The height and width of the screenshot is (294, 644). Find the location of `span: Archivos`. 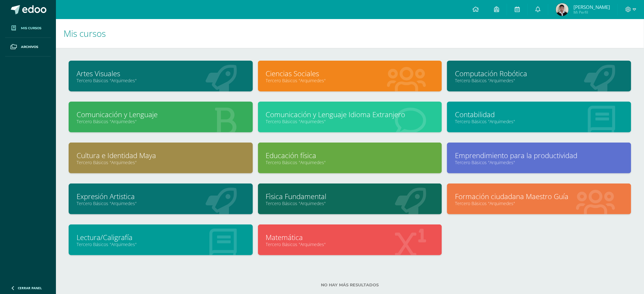

span: Archivos is located at coordinates (29, 47).